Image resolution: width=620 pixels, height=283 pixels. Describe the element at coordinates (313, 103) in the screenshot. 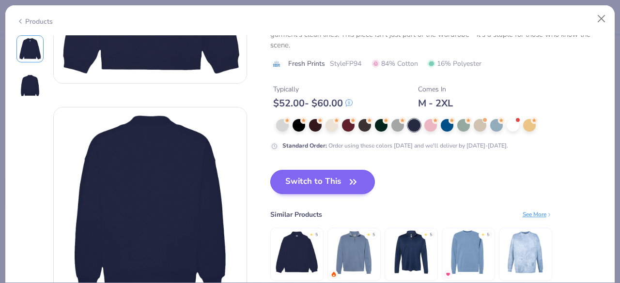

I see `div: $ 52.00 - $ 60.00` at that location.